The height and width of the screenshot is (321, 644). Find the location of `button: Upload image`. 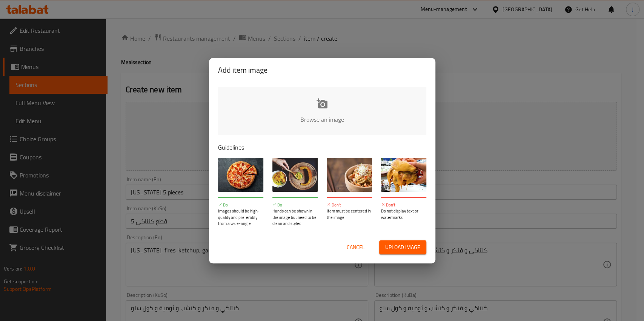

button: Upload image is located at coordinates (402, 247).